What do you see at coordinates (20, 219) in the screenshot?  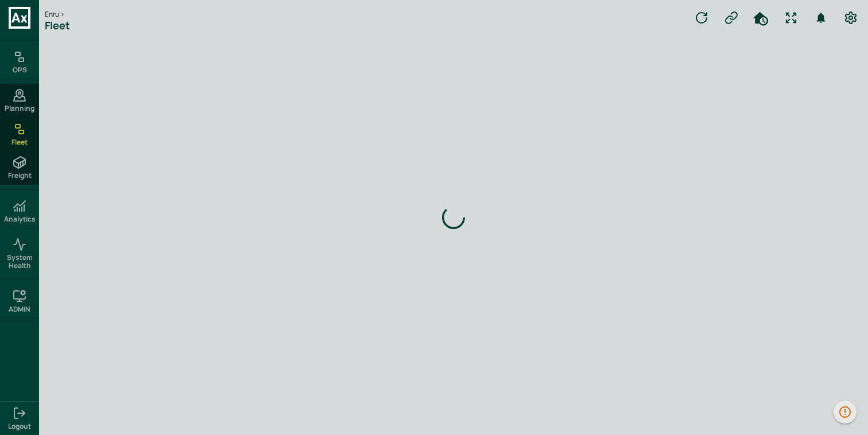 I see `h6: Analytics` at bounding box center [20, 219].